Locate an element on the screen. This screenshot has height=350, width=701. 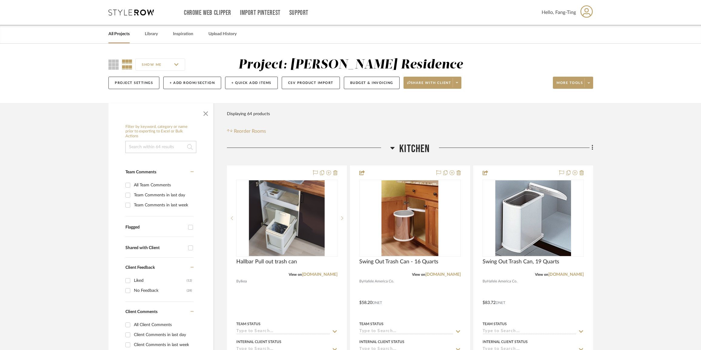
span: Client Comments is located at coordinates (141, 312).